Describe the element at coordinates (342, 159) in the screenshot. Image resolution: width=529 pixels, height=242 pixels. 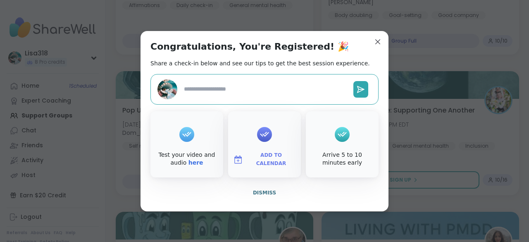
I see `div: Arrive 5 to 10 minutes early` at that location.